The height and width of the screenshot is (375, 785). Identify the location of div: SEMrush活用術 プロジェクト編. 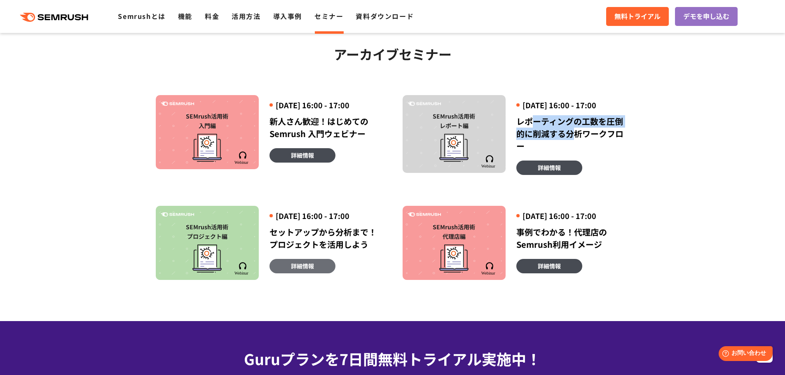
(207, 232).